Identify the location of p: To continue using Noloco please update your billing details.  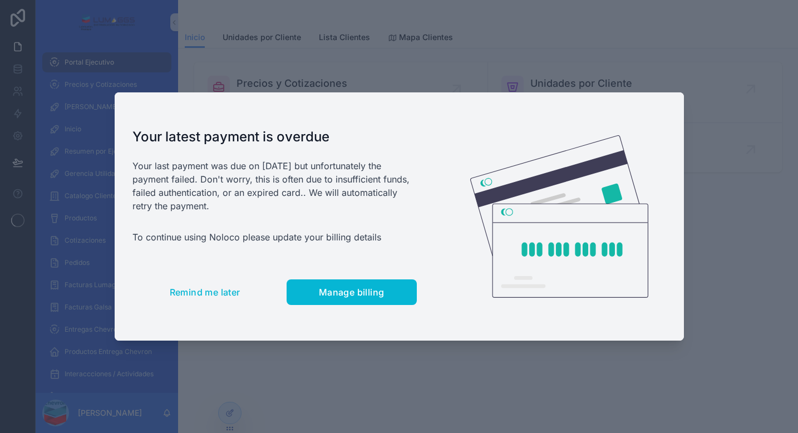
(274, 237).